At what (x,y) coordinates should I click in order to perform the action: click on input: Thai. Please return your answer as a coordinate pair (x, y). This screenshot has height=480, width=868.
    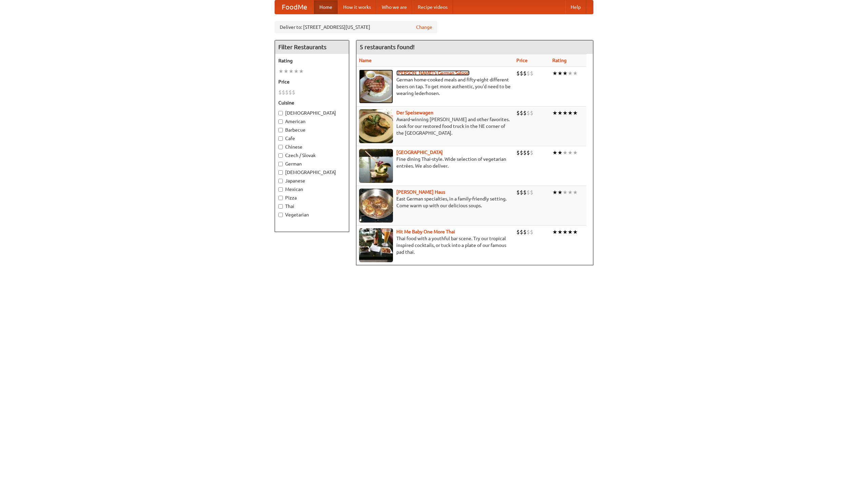
    Looking at the image, I should click on (280, 206).